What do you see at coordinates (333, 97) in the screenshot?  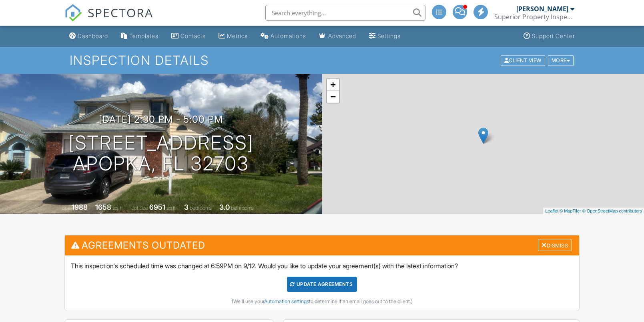 I see `a: Zoom out` at bounding box center [333, 97].